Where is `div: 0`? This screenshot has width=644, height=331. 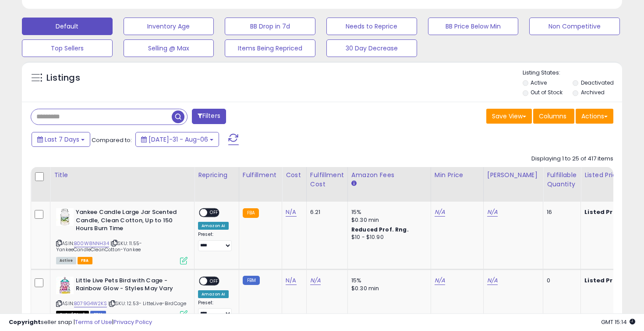 div: 0 is located at coordinates (560, 280).